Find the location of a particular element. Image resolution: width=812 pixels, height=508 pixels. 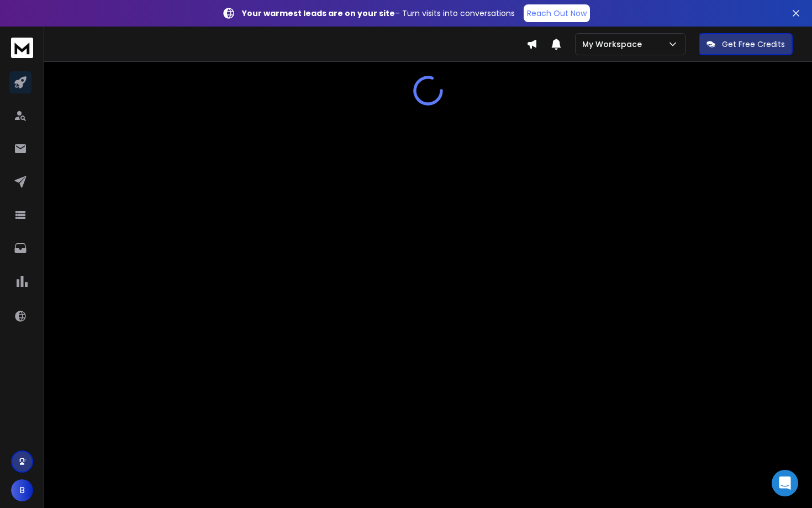

p: Reach Out Now is located at coordinates (557, 13).